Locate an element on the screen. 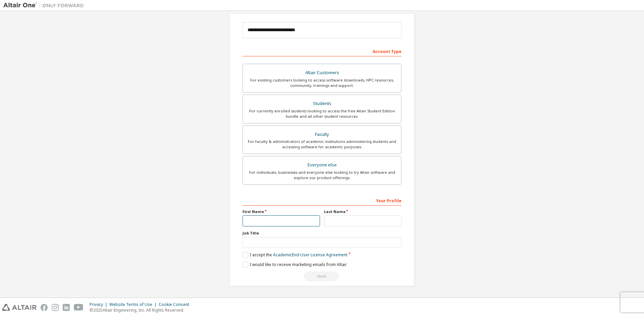 The height and width of the screenshot is (317, 644). div: For currently enrolled students looking to access the free Altair Student Edition bundle and all ... is located at coordinates (322, 114).